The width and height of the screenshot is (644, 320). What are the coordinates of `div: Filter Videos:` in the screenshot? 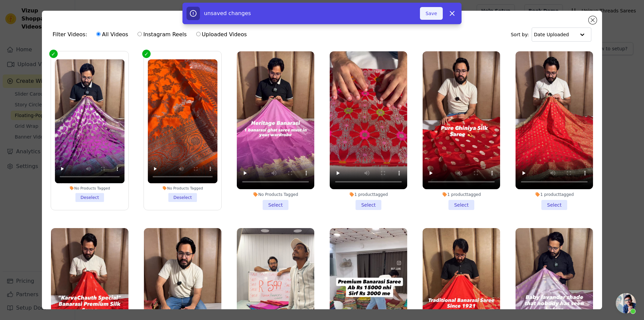 It's located at (152, 35).